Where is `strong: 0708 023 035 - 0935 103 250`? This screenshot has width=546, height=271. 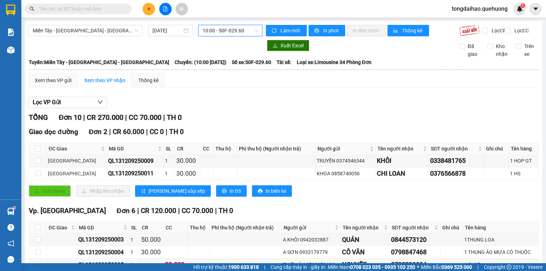 strong: 0708 023 035 - 0935 103 250 is located at coordinates (382, 267).